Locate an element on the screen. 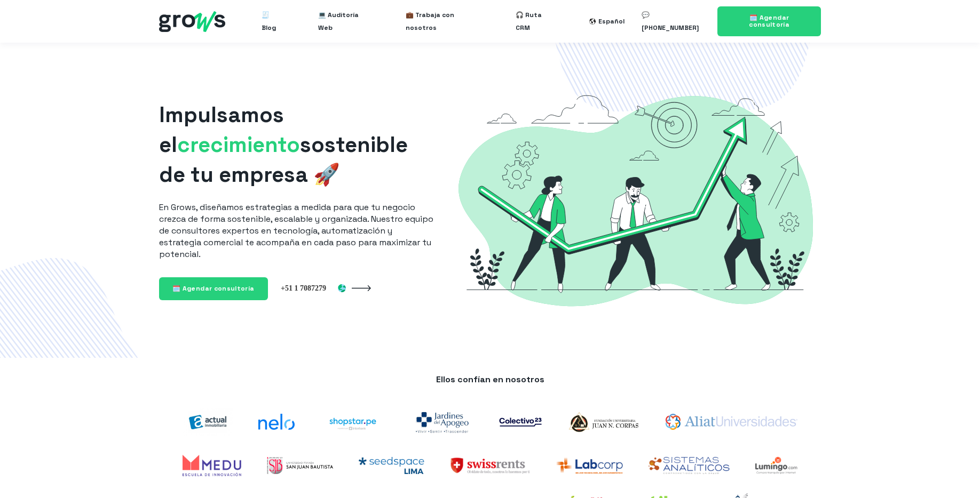  img: SwissRents is located at coordinates (490, 465).